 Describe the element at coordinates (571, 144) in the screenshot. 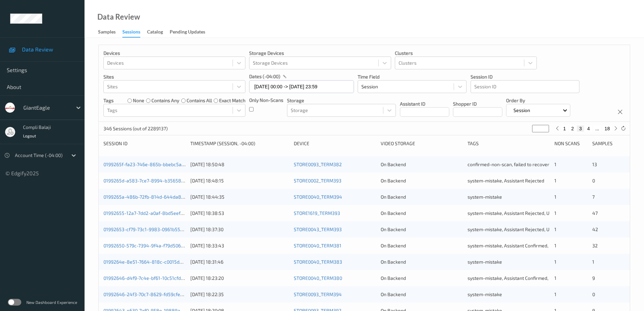

I see `div: Non Scans` at that location.